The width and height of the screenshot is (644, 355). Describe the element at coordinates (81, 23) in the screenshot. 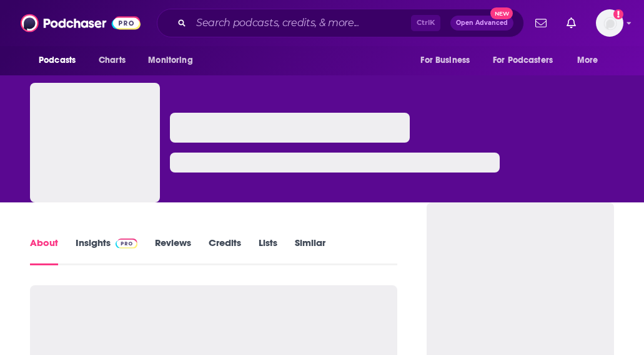

I see `a: Podchaser - Follow, Share and Rate Podcasts` at that location.